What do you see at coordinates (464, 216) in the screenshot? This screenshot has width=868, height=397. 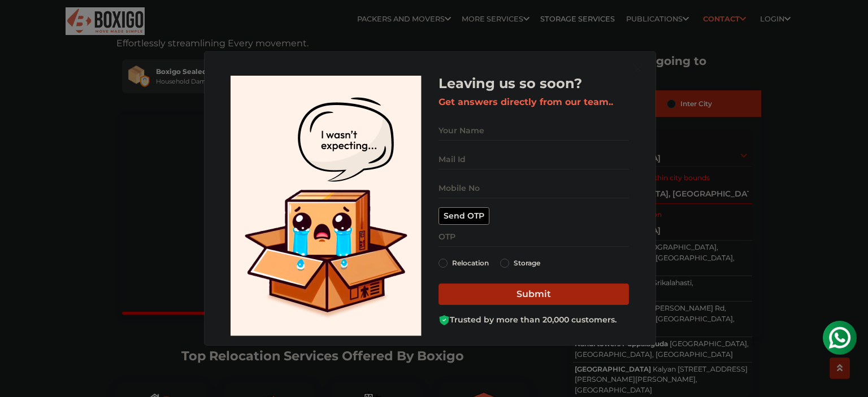 I see `button: Send OTP` at bounding box center [464, 216].